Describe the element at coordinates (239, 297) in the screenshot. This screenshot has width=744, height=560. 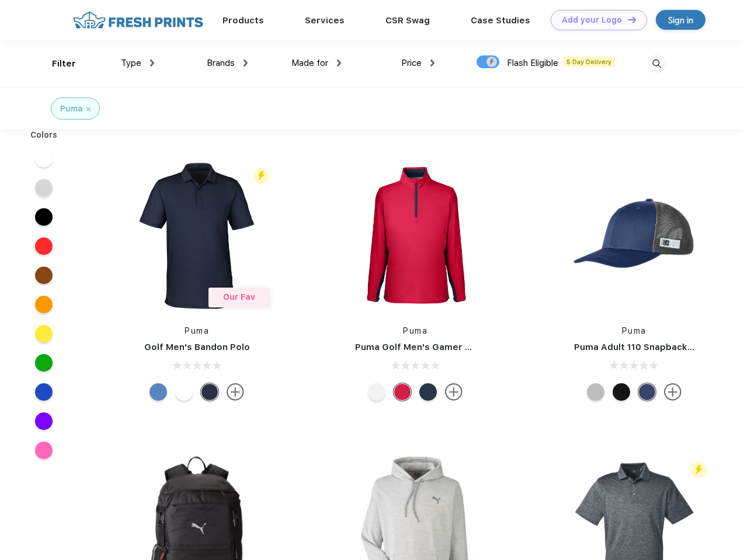
I see `span: Our Fav` at that location.